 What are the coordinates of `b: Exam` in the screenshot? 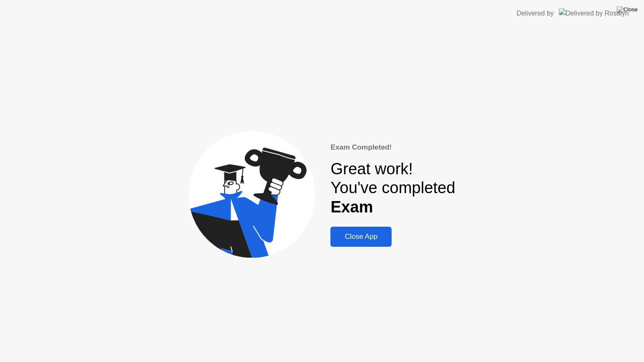 It's located at (352, 207).